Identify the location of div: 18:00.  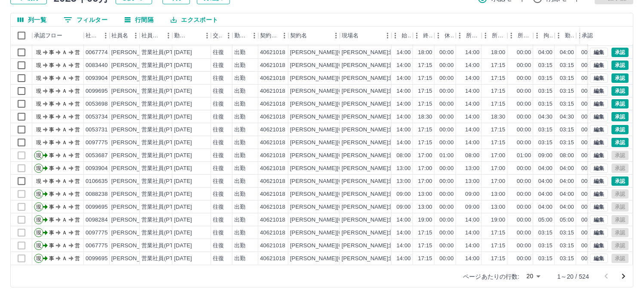
(498, 52).